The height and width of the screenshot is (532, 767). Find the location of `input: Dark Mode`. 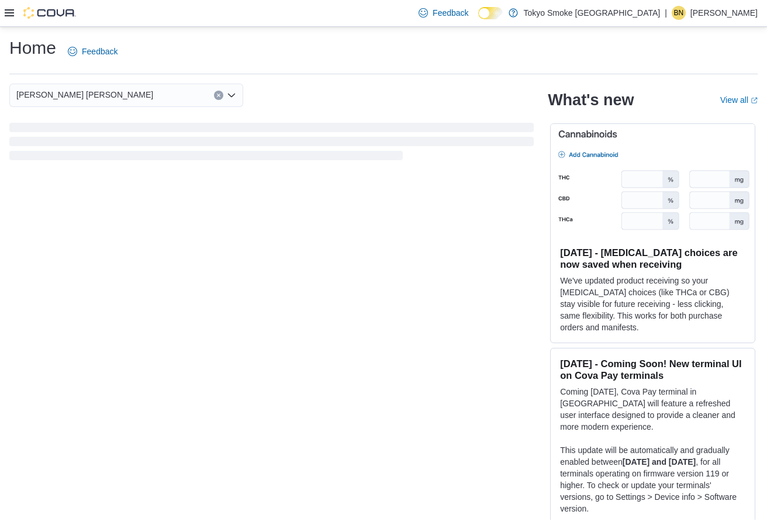

input: Dark Mode is located at coordinates (490, 13).